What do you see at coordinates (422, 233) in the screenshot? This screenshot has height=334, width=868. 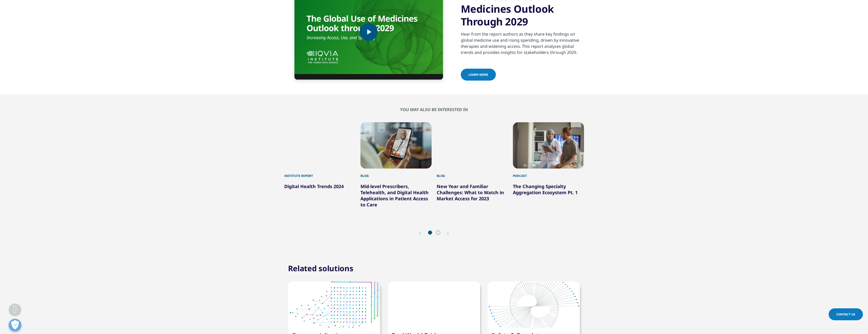 I see `div: Previous slide` at bounding box center [422, 233].